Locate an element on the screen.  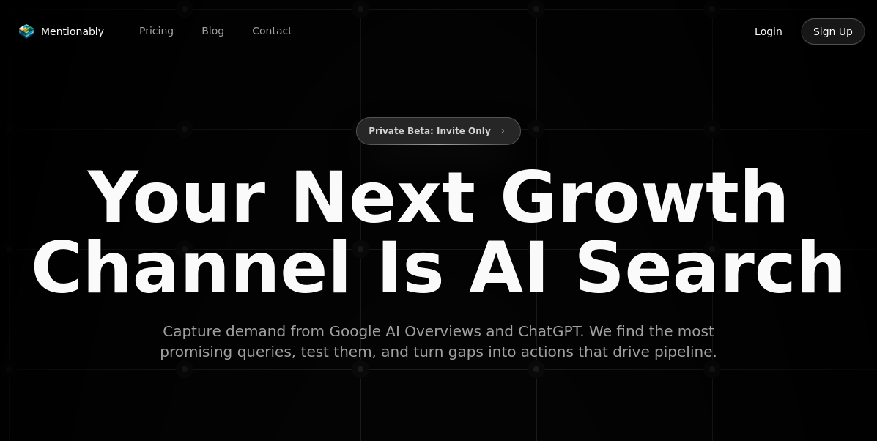
button: Private Beta: Invite Only is located at coordinates (438, 131).